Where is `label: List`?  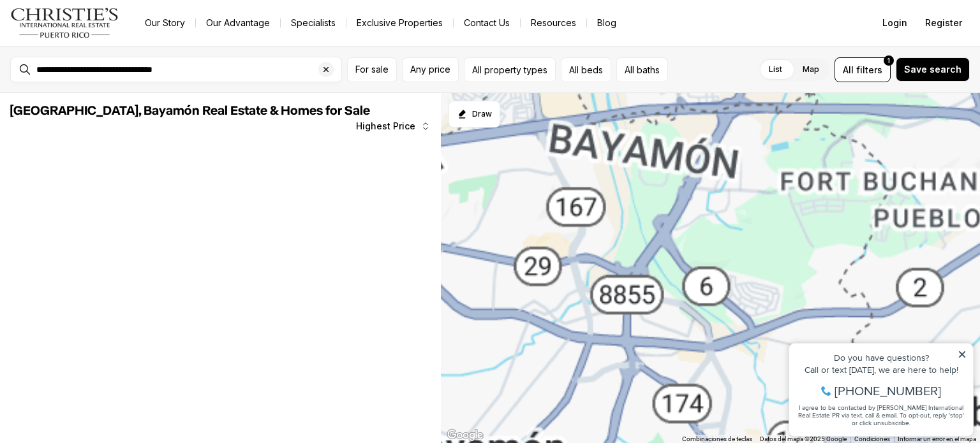 label: List is located at coordinates (775, 70).